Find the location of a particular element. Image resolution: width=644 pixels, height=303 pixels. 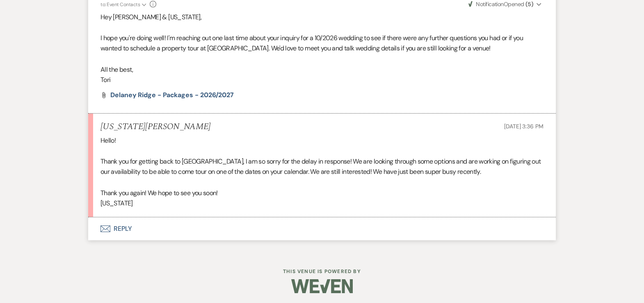

span: Opened is located at coordinates (501, 4).